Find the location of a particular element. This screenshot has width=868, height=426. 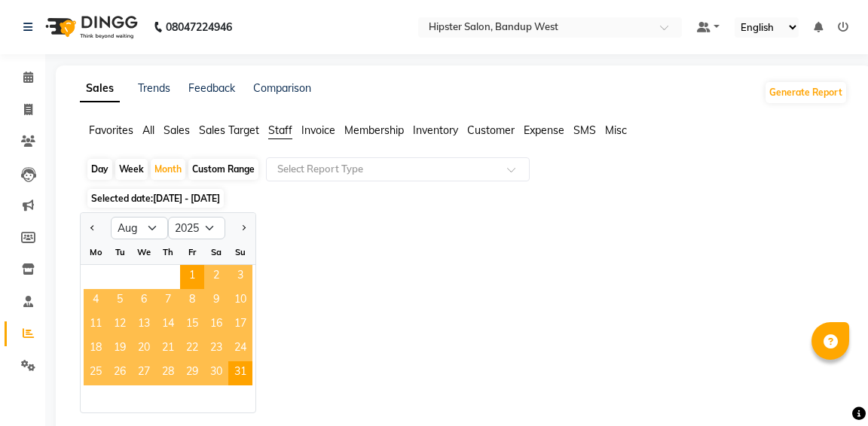

span: 15 is located at coordinates (192, 325).